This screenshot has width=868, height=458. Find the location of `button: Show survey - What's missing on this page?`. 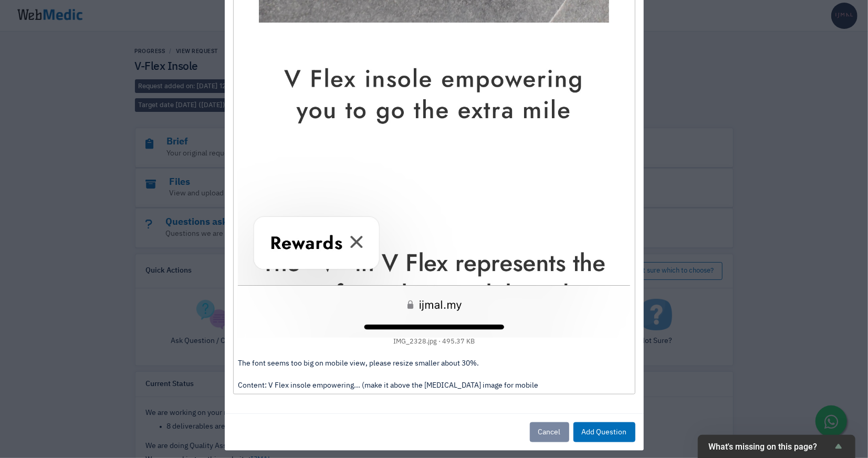

button: Show survey - What's missing on this page? is located at coordinates (777, 446).